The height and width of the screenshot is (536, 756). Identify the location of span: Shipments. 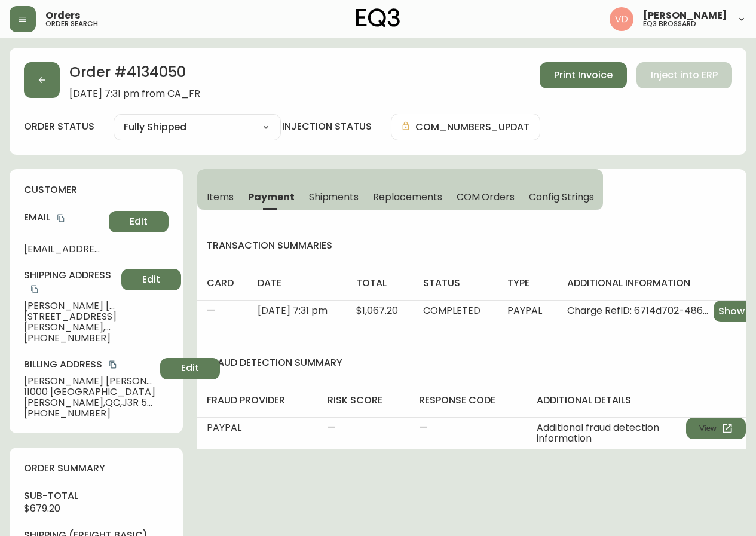
(334, 196).